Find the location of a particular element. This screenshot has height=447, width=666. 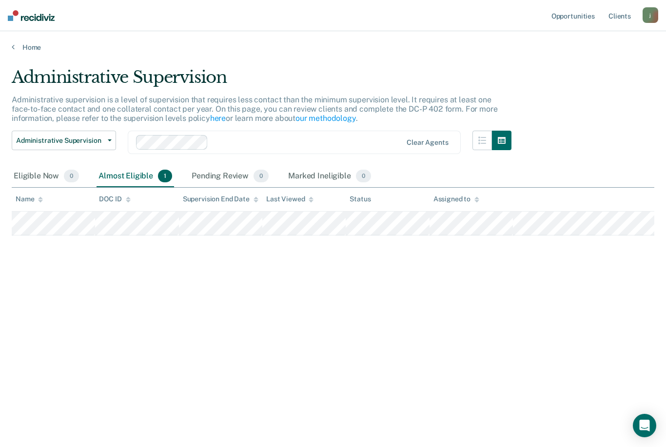

button: j is located at coordinates (650, 15).